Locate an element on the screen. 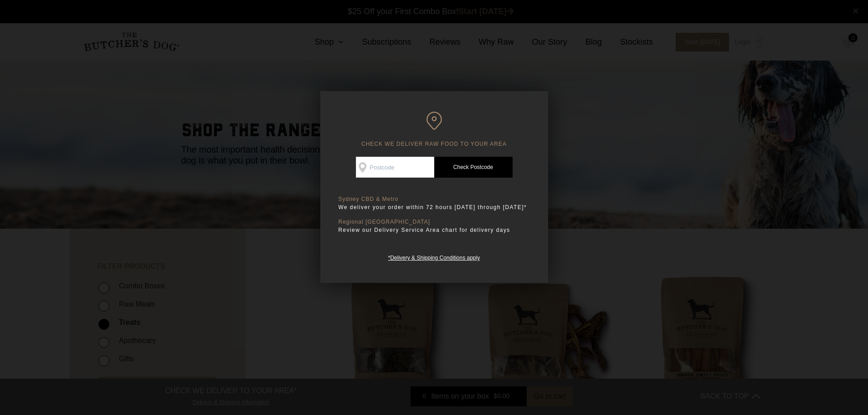 The width and height of the screenshot is (868, 415). a: *Delivery & Shipping Conditions apply is located at coordinates (434, 256).